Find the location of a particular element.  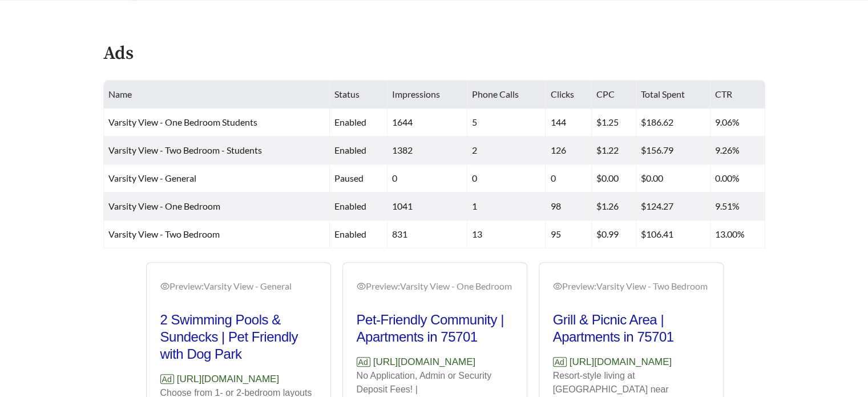

div: Preview: Varsity View - General is located at coordinates (238, 286).